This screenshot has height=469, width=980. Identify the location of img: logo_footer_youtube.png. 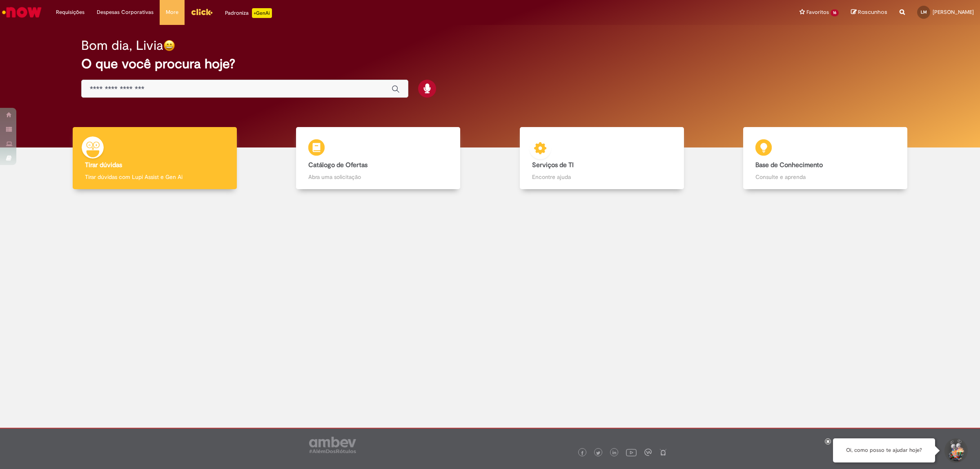
(631, 452).